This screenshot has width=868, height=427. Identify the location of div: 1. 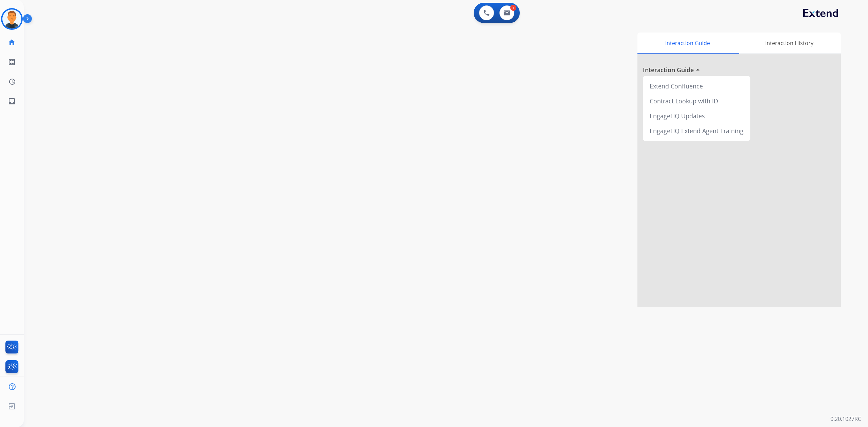
(513, 7).